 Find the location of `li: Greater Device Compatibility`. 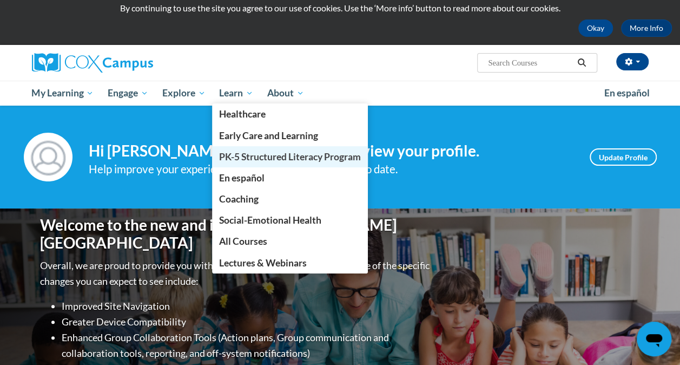

li: Greater Device Compatibility is located at coordinates (247, 321).